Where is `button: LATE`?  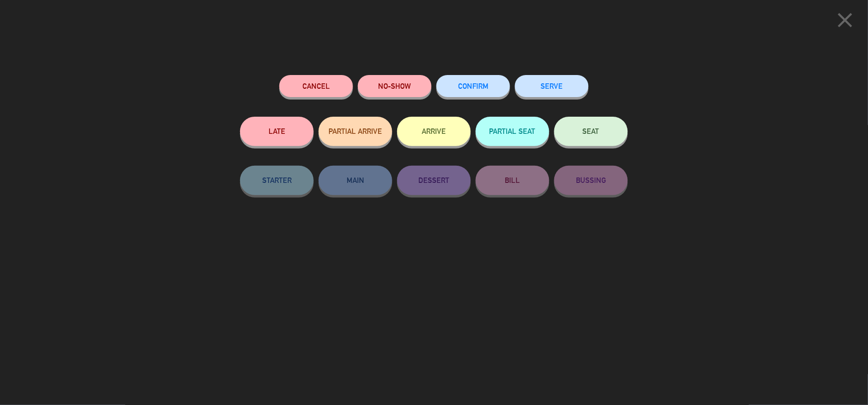
button: LATE is located at coordinates (277, 131).